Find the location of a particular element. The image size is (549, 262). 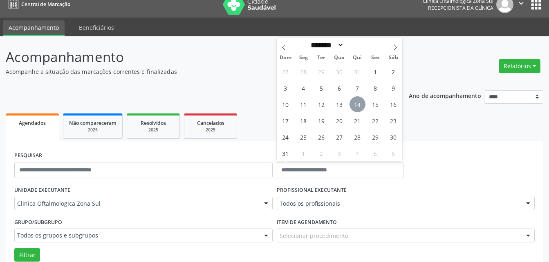

span: Agosto 13, 2025 is located at coordinates (339, 104).